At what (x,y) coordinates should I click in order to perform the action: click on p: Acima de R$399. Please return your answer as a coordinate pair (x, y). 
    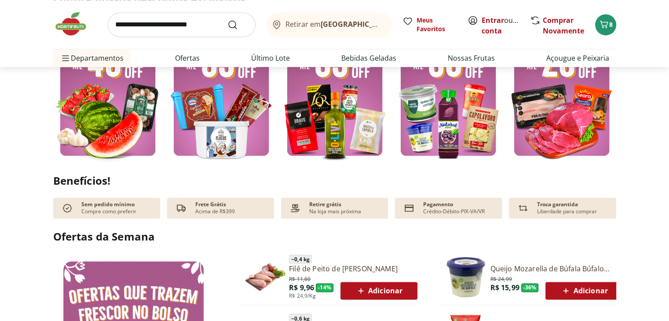
    Looking at the image, I should click on (215, 212).